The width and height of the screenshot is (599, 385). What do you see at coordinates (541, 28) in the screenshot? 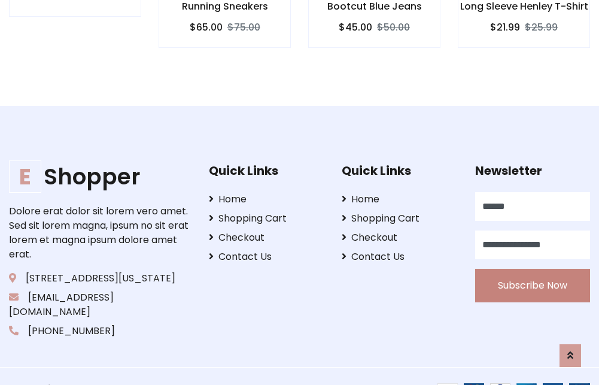
I see `del: $25.99` at bounding box center [541, 28].